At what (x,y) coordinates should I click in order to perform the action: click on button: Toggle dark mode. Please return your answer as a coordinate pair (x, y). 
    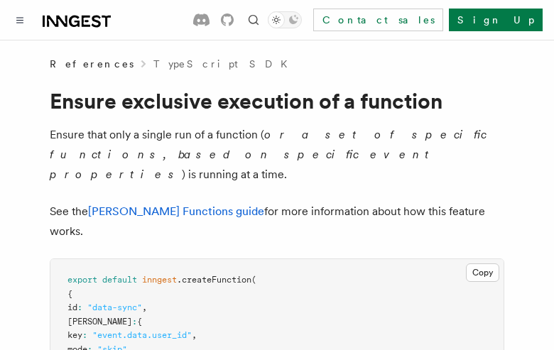
    Looking at the image, I should click on (285, 20).